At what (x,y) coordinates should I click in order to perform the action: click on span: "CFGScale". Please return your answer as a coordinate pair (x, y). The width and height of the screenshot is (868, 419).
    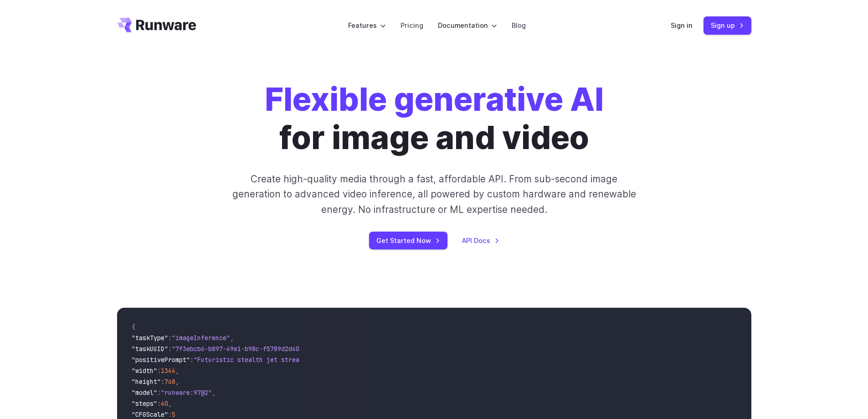
    Looking at the image, I should click on (150, 414).